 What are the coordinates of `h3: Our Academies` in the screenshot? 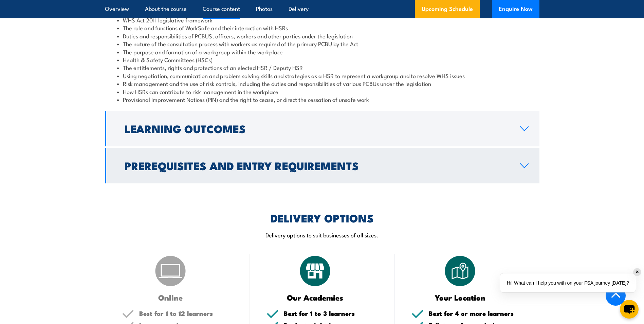 It's located at (315, 297).